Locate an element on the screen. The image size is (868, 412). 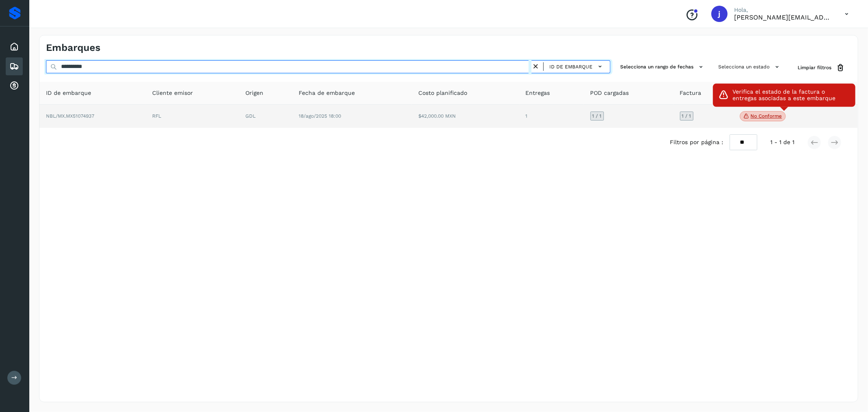
p: javier@rfllogistics.com.mx is located at coordinates (783, 17).